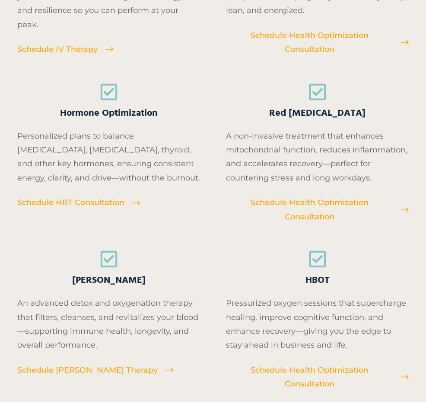  Describe the element at coordinates (109, 113) in the screenshot. I see `span: Hormone Optimization` at that location.